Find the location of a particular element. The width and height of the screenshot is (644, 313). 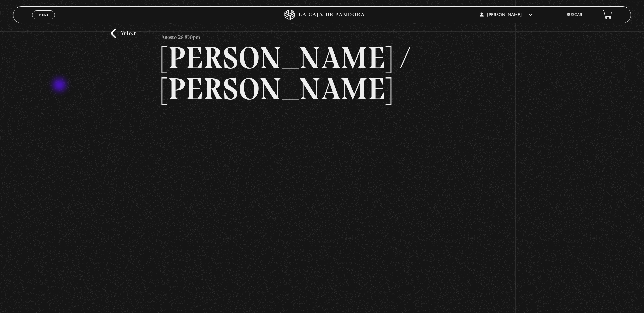

a: View your shopping cart is located at coordinates (607, 15).